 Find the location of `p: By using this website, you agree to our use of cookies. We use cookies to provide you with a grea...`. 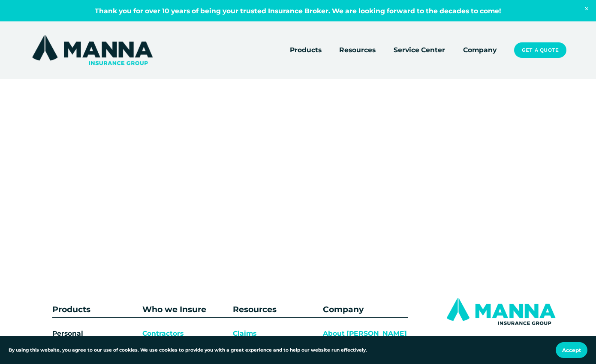

p: By using this website, you agree to our use of cookies. We use cookies to provide you with a grea... is located at coordinates (188, 350).